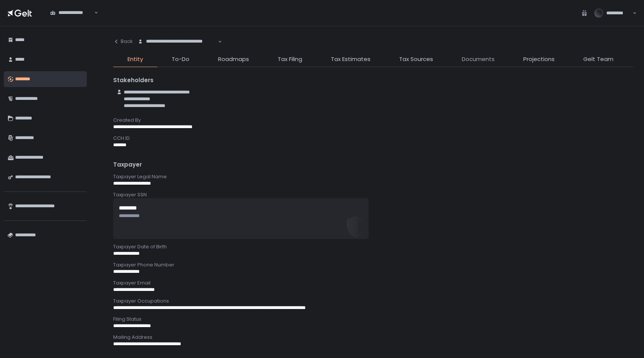 The height and width of the screenshot is (358, 644). Describe the element at coordinates (351, 59) in the screenshot. I see `span: Tax Estimates` at that location.